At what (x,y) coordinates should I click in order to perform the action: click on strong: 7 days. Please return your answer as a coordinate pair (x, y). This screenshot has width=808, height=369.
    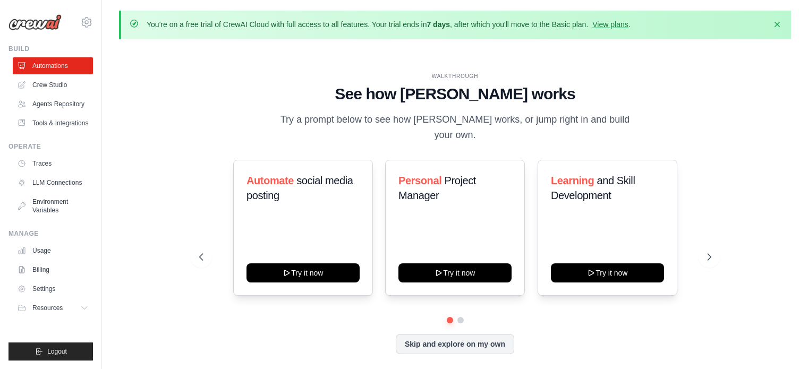
    Looking at the image, I should click on (438, 24).